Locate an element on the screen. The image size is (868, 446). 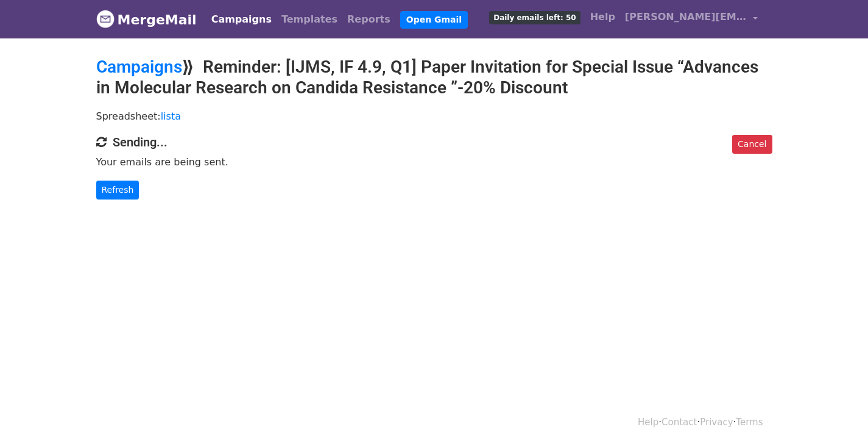
h2: ⟫ Reminder: [IJMS, IF 4.9, Q1] Paper Invitation for Special Issue “Advances in Molecular Research... is located at coordinates (434, 77).